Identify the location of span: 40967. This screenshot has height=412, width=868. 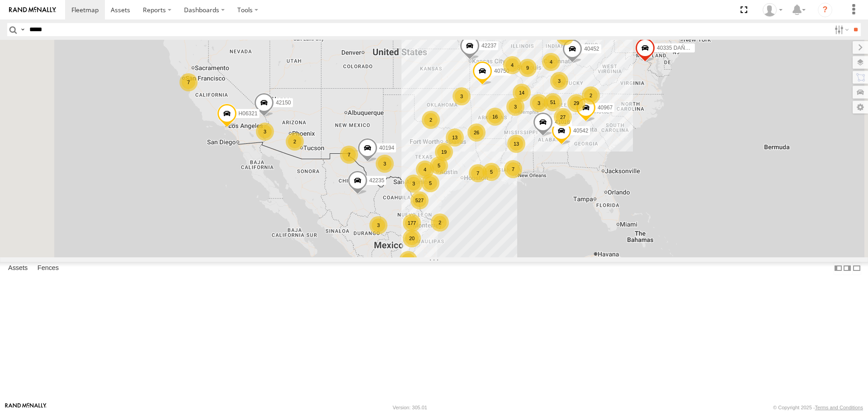
(605, 108).